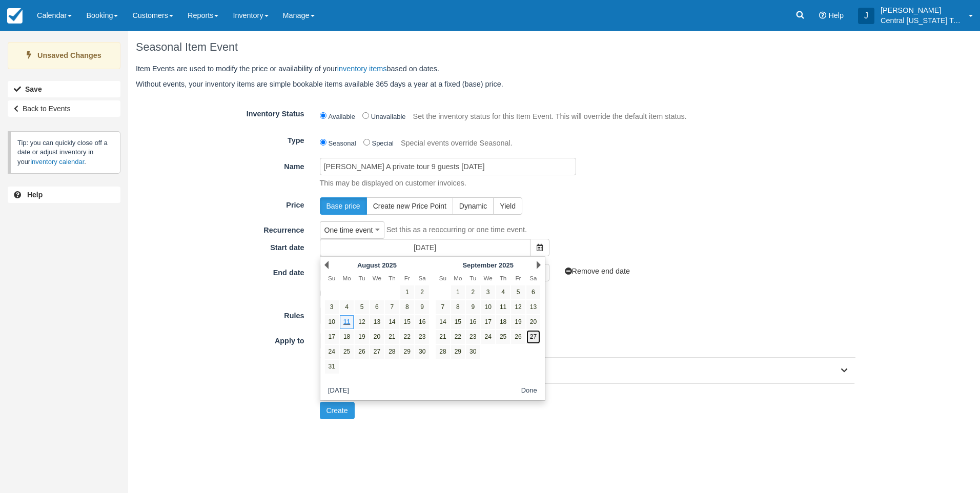 The image size is (980, 493). Describe the element at coordinates (326, 265) in the screenshot. I see `a: Prev` at that location.